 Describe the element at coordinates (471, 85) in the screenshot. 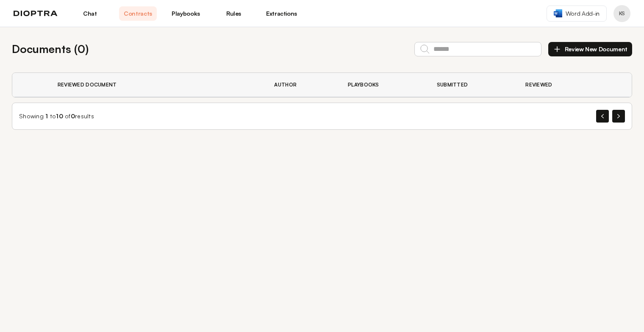

I see `th: Submitted` at that location.